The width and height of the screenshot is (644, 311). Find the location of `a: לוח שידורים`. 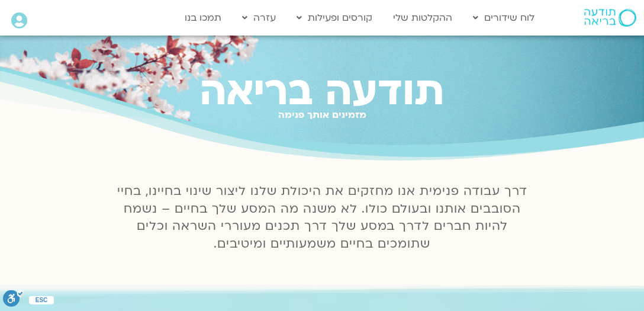

a: לוח שידורים is located at coordinates (504, 18).